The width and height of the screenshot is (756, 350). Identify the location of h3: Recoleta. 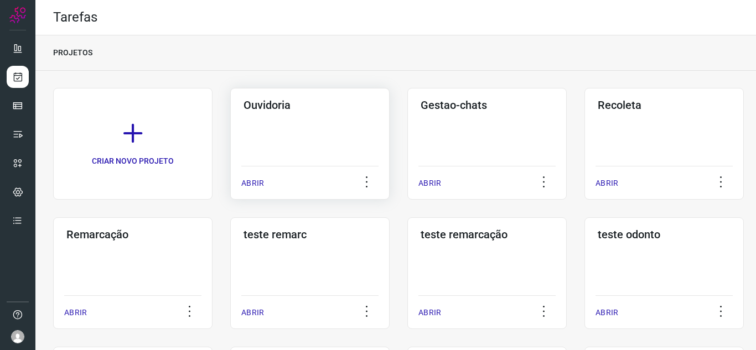
(664, 105).